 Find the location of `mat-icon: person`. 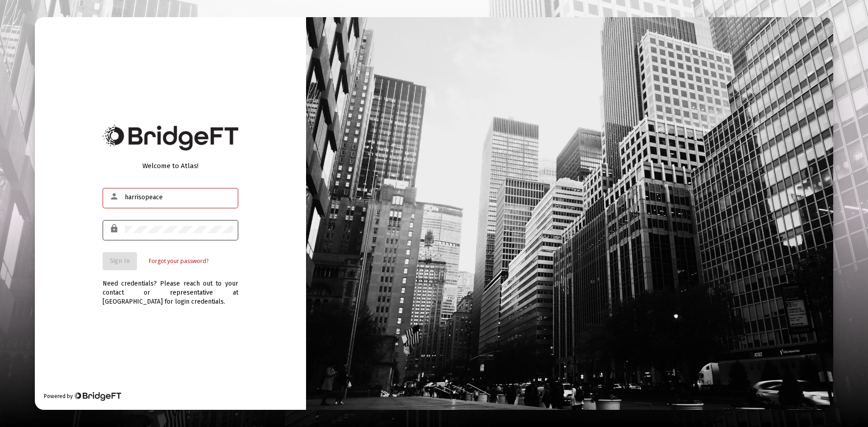

mat-icon: person is located at coordinates (115, 196).